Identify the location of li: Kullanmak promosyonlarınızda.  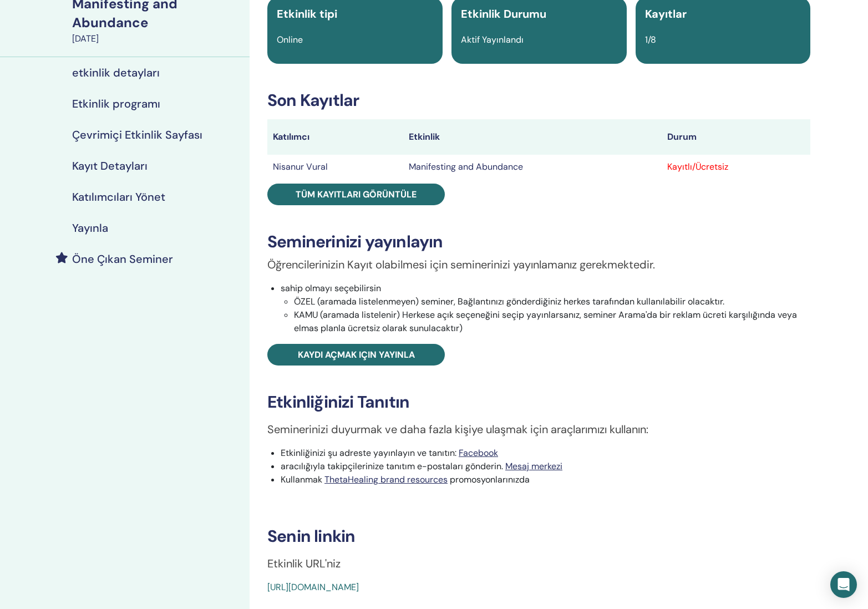
(545, 480).